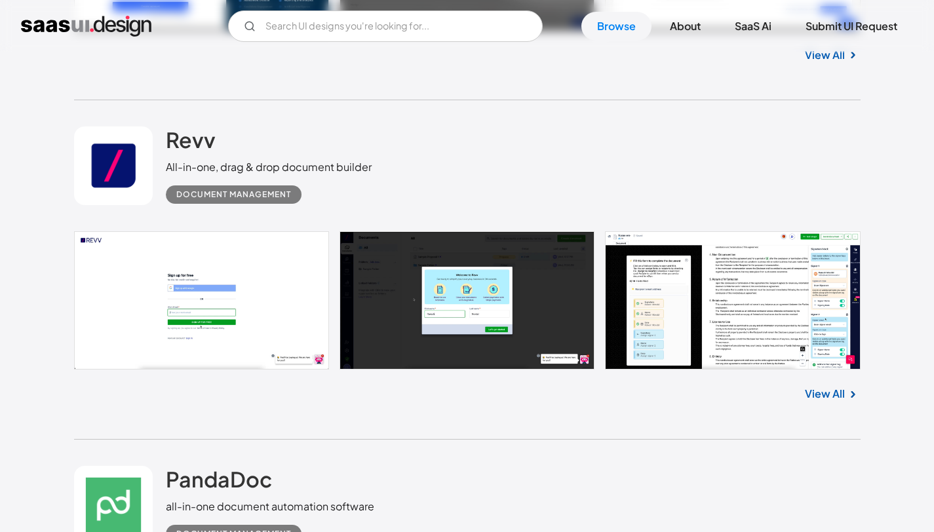 The width and height of the screenshot is (934, 532). What do you see at coordinates (851, 26) in the screenshot?
I see `a: Submit UI Request` at bounding box center [851, 26].